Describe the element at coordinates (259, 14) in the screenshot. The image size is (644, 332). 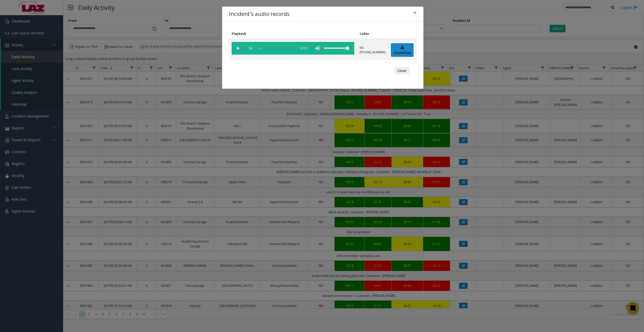
I see `h4: Incident's audio records` at that location.